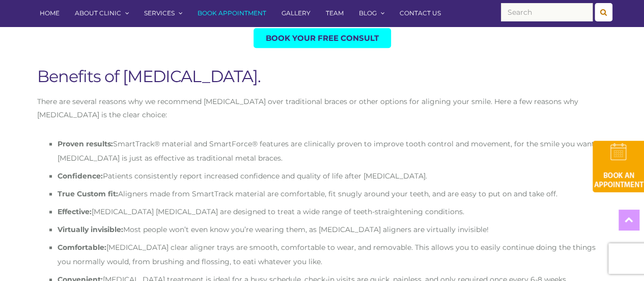  I want to click on img: book-an-appointment-hod-gld.png, so click(618, 166).